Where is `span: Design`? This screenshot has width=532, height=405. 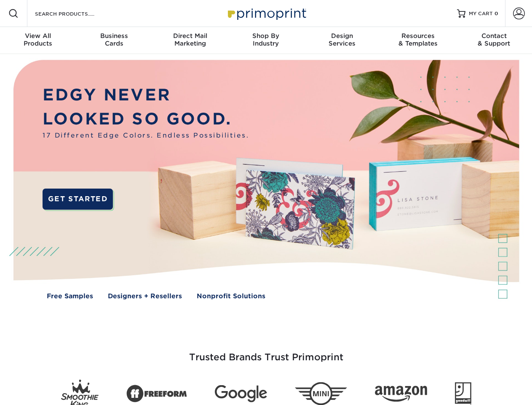
span: Design is located at coordinates (342, 36).